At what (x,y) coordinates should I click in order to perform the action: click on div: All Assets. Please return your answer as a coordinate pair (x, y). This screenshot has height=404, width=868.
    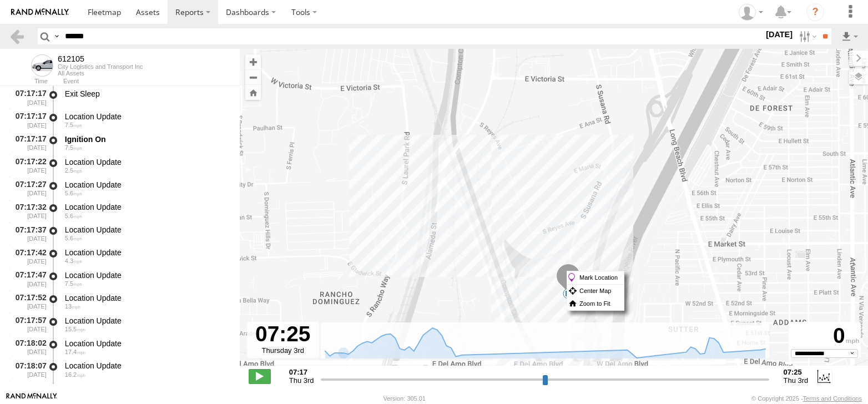
    Looking at the image, I should click on (100, 73).